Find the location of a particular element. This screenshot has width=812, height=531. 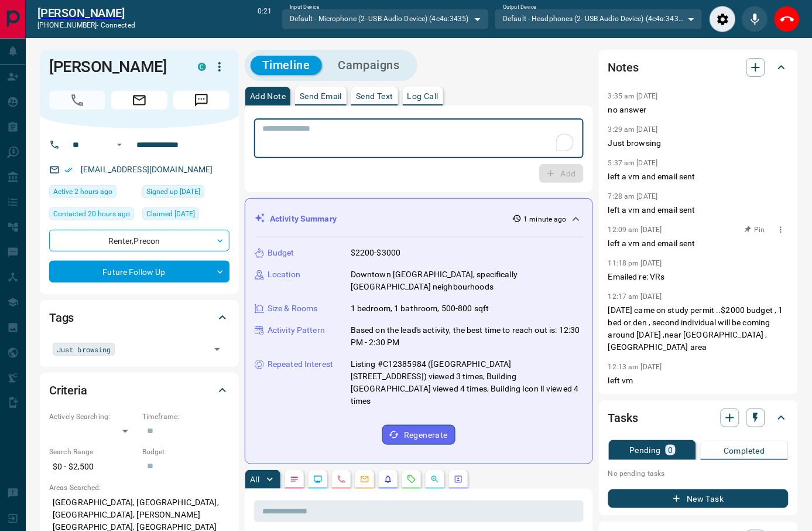

svg: Emails is located at coordinates (365, 480).